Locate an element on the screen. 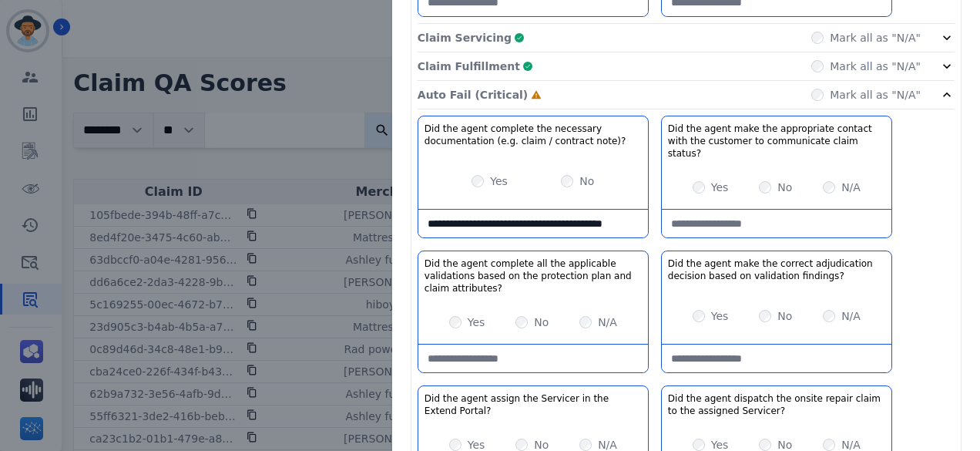 Image resolution: width=980 pixels, height=451 pixels. p: Auto Fail (Critical) is located at coordinates (472, 95).